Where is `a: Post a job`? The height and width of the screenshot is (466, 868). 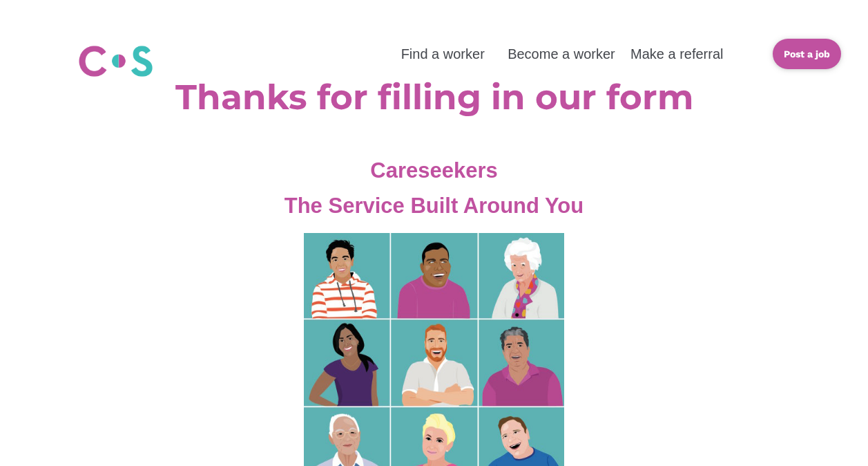 a: Post a job is located at coordinates (806, 54).